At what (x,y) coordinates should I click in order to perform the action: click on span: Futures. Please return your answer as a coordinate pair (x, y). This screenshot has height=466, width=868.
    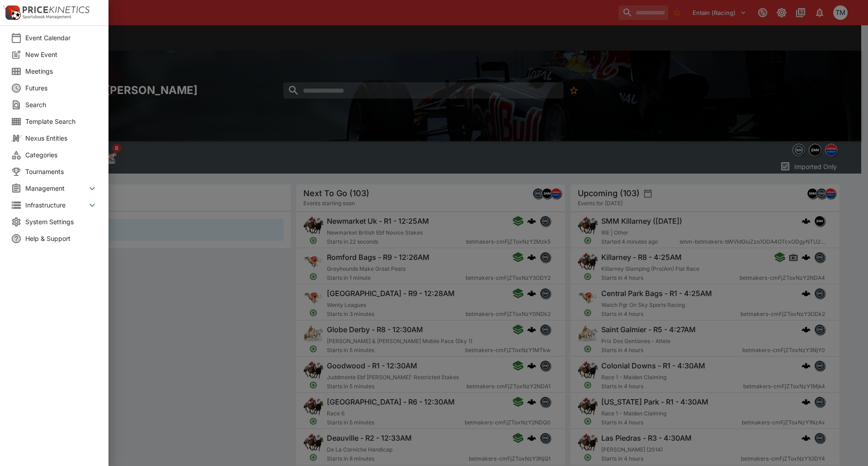
    Looking at the image, I should click on (62, 88).